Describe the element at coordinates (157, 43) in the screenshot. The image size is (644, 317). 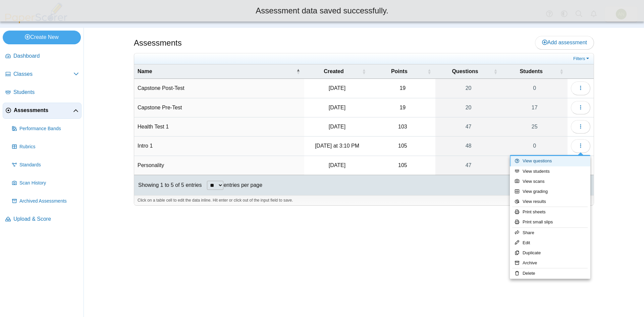
I see `h1: Assessments` at that location.